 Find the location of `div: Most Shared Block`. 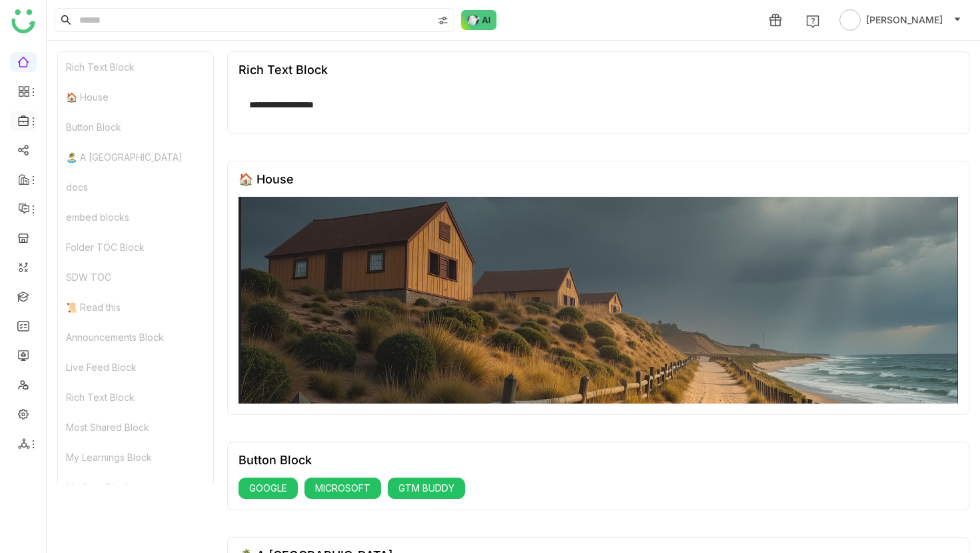

div: Most Shared Block is located at coordinates (135, 427).